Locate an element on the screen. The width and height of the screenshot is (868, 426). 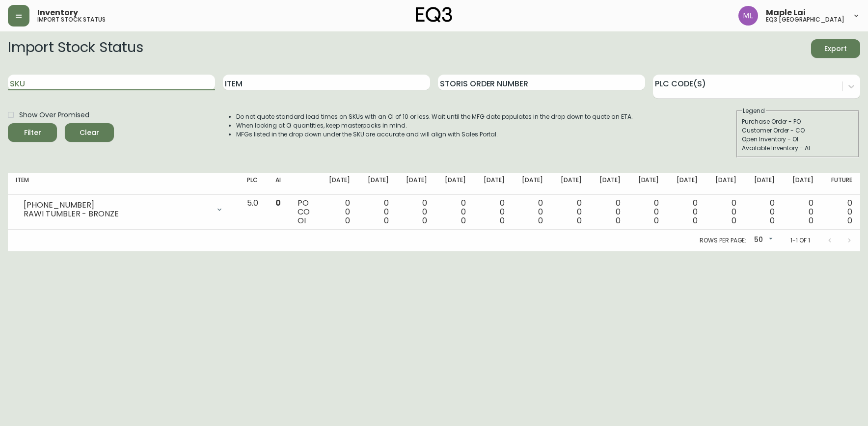
div: PO CO is located at coordinates (304, 212).